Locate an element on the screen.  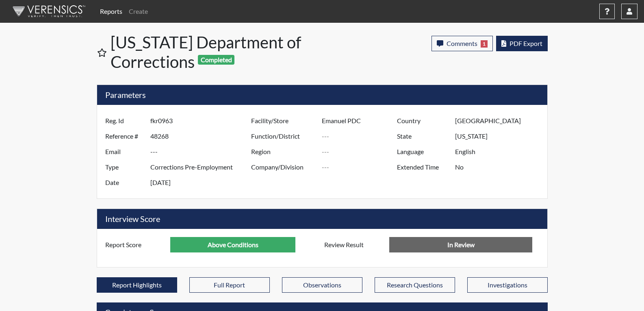
label: Facility/Store is located at coordinates (284, 121).